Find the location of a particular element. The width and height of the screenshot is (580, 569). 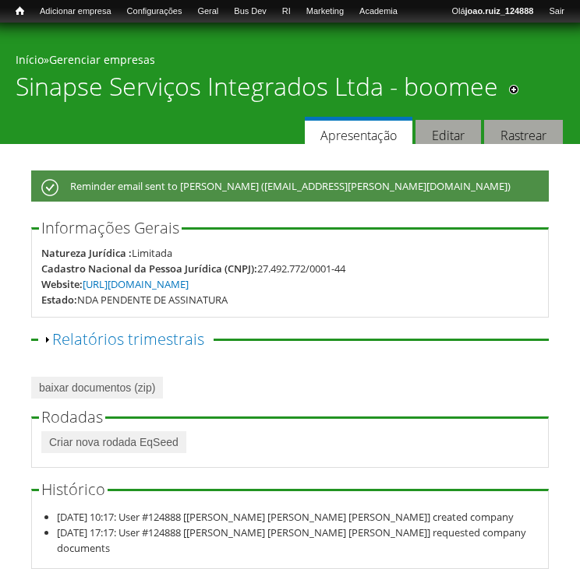

a: Adicionar empresa is located at coordinates (76, 12).